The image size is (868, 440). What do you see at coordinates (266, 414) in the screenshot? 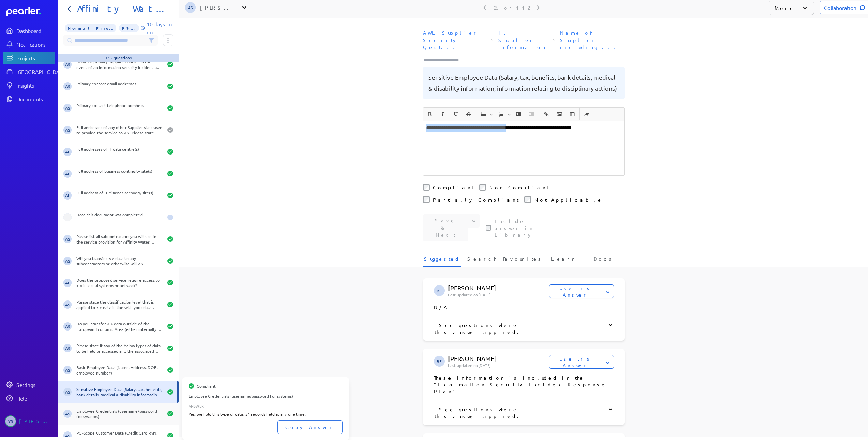
I see `div: Yes, we hold this type of data. 51 records held at any one time.` at bounding box center [266, 414].